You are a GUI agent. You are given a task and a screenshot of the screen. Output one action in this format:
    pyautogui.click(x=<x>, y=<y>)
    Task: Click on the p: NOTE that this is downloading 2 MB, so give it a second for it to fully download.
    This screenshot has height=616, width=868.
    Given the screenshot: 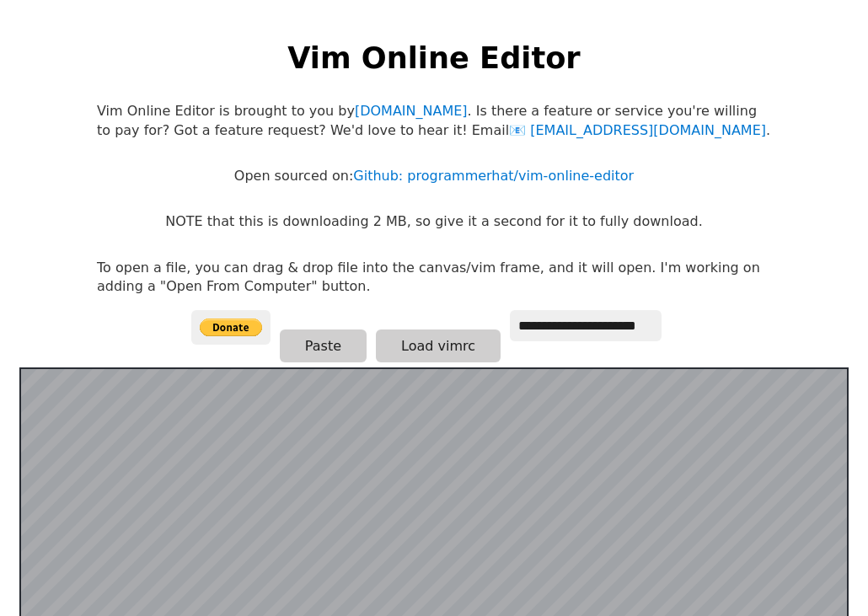 What is the action you would take?
    pyautogui.click(x=434, y=222)
    